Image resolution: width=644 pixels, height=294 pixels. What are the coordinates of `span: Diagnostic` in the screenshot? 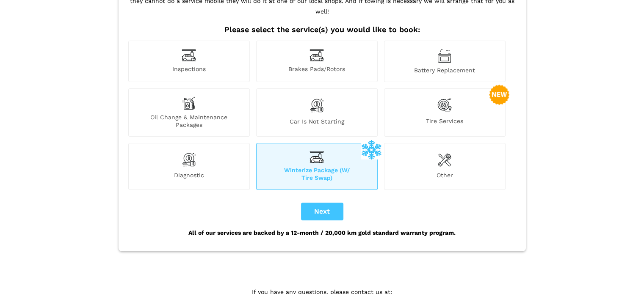 It's located at (189, 177).